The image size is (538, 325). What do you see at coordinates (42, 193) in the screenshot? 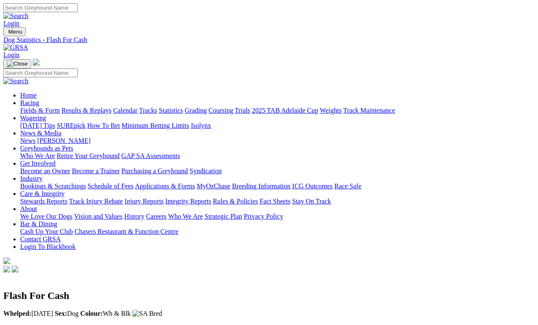
I see `a: Care & Integrity` at bounding box center [42, 193].